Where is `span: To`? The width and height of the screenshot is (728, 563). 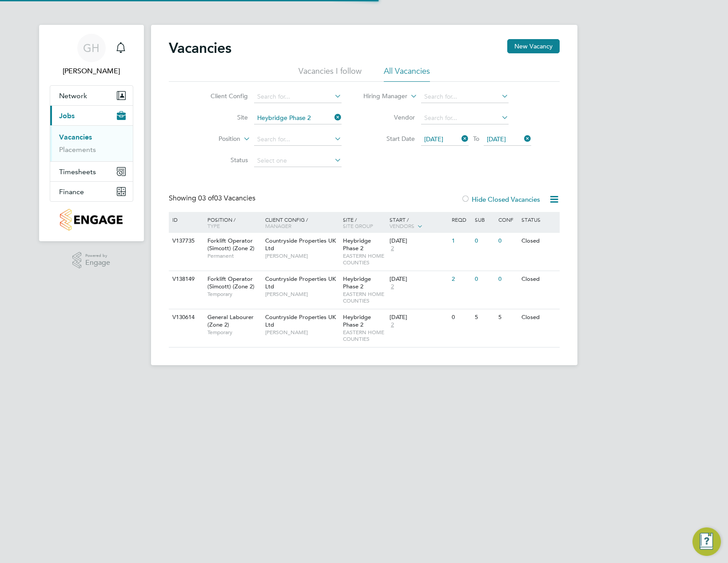
span: To is located at coordinates (476, 138).